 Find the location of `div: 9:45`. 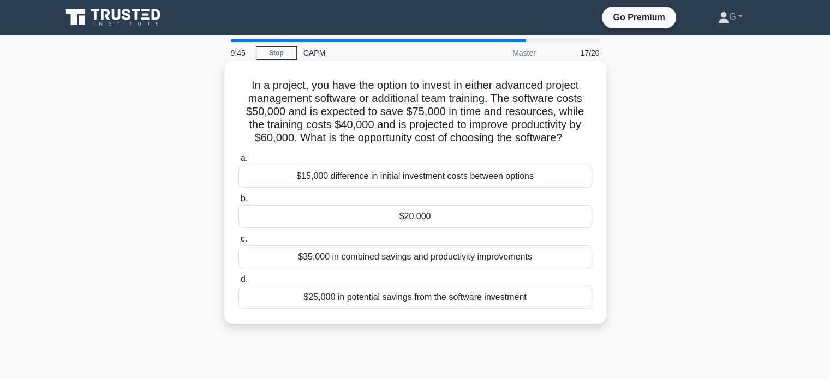

div: 9:45 is located at coordinates (240, 53).